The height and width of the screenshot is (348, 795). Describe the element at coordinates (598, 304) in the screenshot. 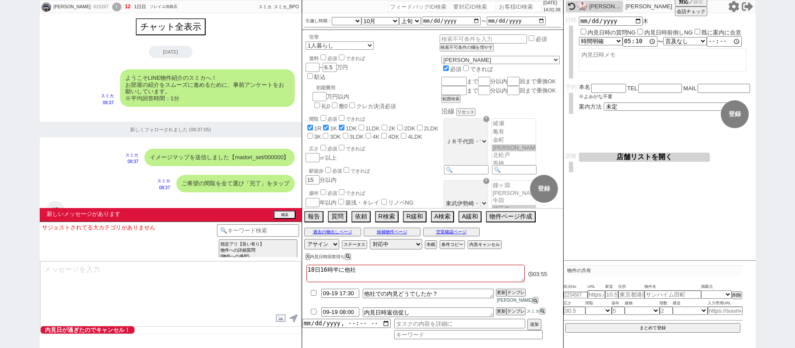

I see `span: 間取` at that location.